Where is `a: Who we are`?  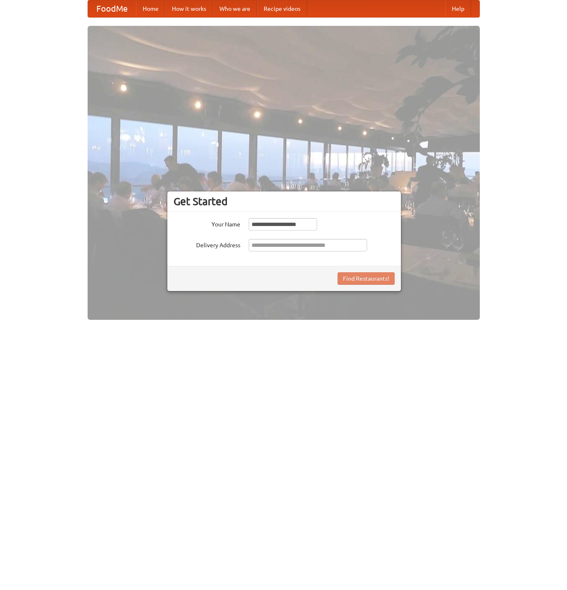
a: Who we are is located at coordinates (235, 9).